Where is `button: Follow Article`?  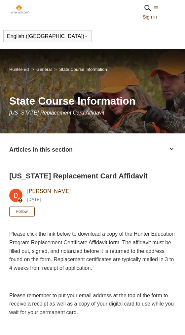
button: Follow Article is located at coordinates (22, 211).